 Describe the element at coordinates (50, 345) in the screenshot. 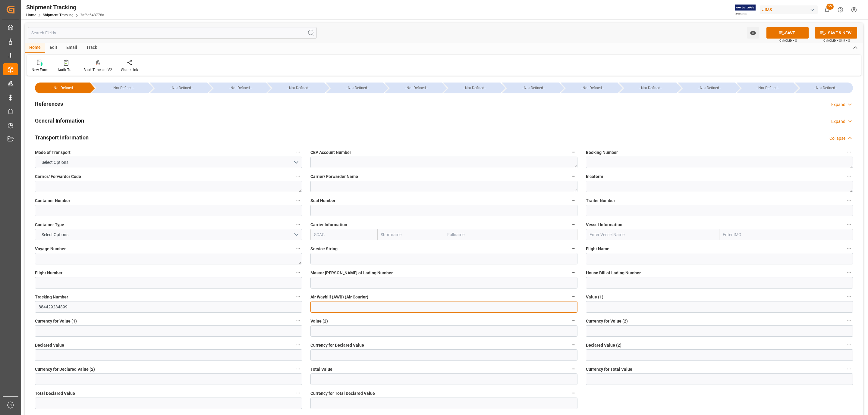

I see `span: Declared Value` at that location.